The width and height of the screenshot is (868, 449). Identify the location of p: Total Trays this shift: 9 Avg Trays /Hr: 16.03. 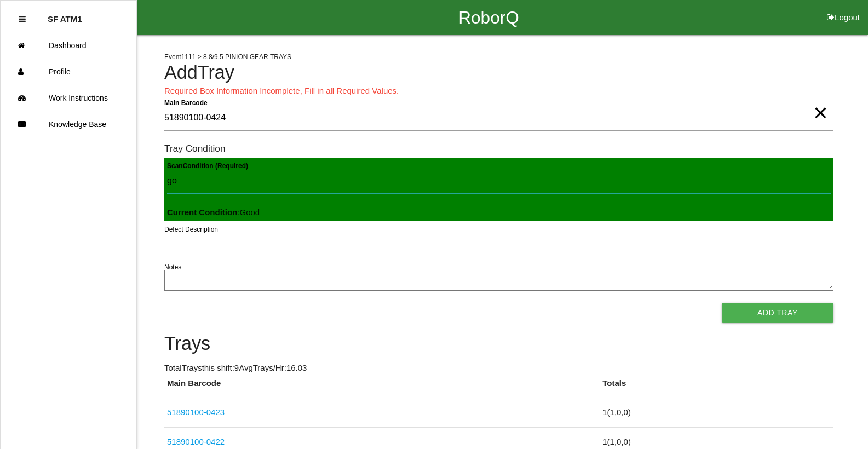
(498, 368).